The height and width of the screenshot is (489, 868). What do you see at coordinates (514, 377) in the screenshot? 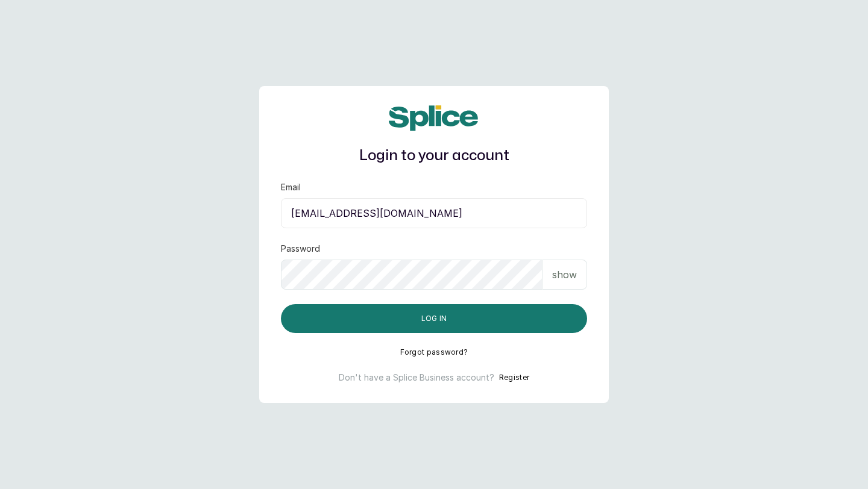
I see `button: Register` at bounding box center [514, 377].